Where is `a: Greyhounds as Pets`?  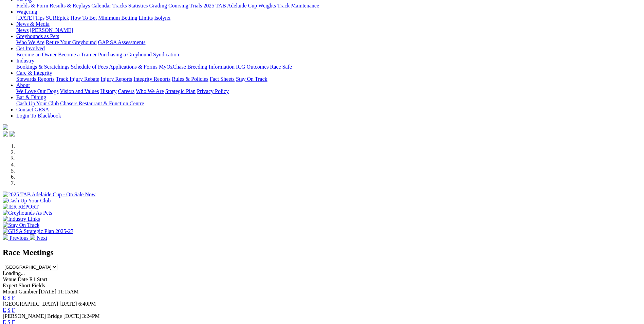
a: Greyhounds as Pets is located at coordinates (38, 36).